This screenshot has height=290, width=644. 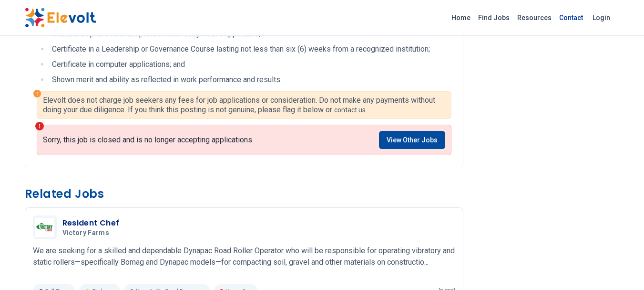 What do you see at coordinates (250, 79) in the screenshot?
I see `li: Shown merit and ability as reflected in work performance and results.` at bounding box center [250, 79].